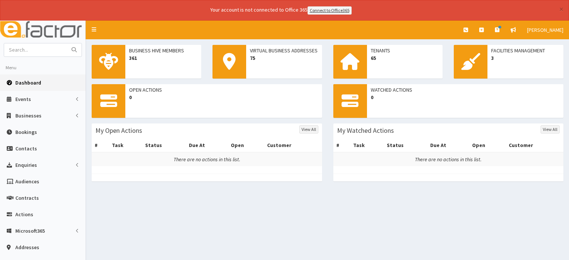 The height and width of the screenshot is (260, 569). Describe the element at coordinates (26, 149) in the screenshot. I see `span: Contacts` at that location.